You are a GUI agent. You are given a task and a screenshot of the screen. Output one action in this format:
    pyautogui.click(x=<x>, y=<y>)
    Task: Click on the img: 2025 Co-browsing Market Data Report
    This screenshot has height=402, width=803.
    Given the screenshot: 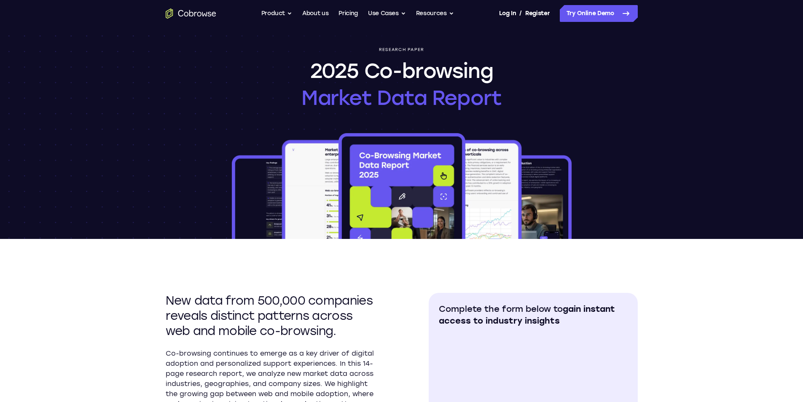 What is the action you would take?
    pyautogui.click(x=402, y=185)
    